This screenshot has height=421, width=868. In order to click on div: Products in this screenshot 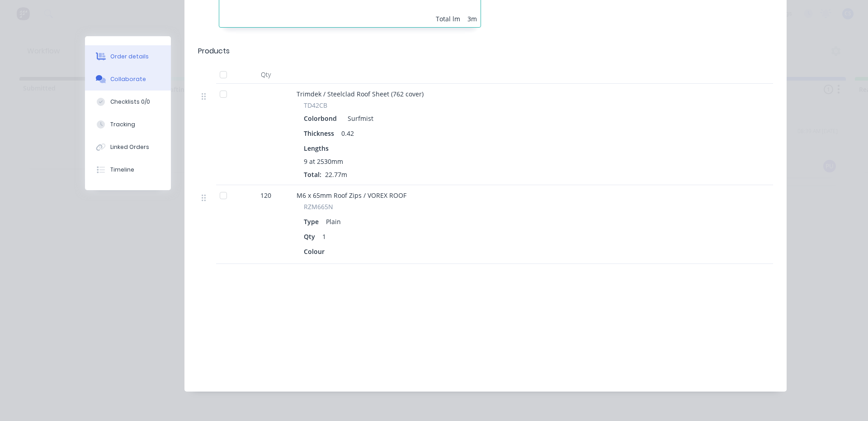, I will do `click(213, 51)`.